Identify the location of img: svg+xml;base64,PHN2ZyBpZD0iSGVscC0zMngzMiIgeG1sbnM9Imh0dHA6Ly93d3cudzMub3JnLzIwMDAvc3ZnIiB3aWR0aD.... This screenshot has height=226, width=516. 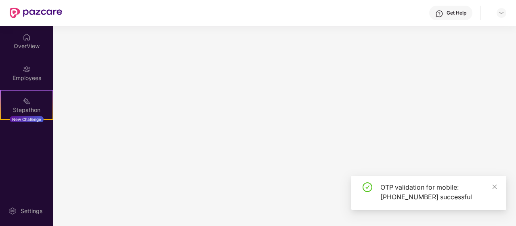
(440, 14).